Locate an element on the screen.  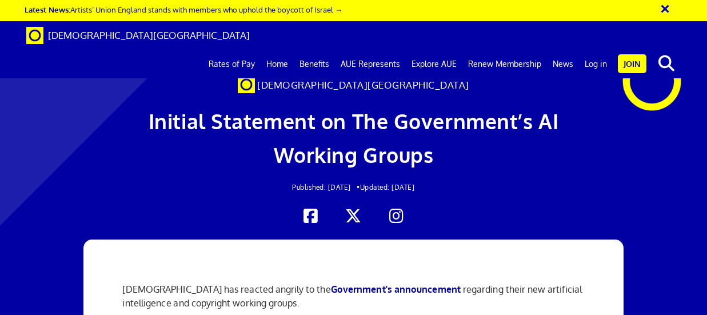
a: Rates of Pay is located at coordinates (232, 64).